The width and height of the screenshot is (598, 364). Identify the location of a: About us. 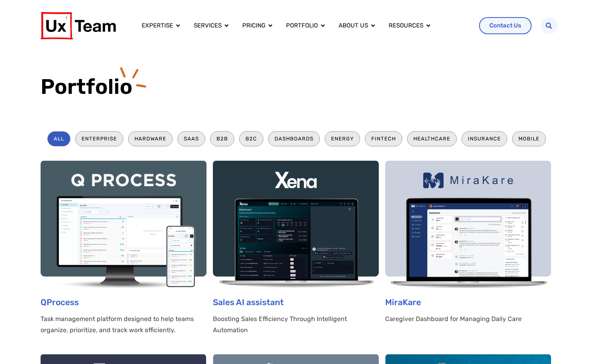
(353, 26).